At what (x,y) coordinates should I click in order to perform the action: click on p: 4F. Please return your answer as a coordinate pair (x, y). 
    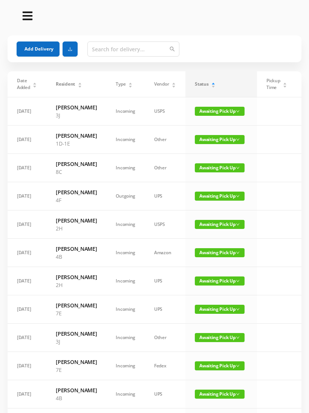
    Looking at the image, I should click on (76, 200).